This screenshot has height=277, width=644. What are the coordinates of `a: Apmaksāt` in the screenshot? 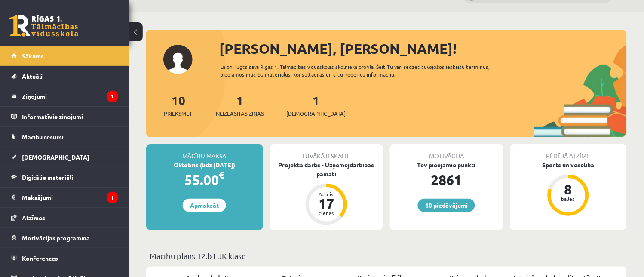 It's located at (204, 205).